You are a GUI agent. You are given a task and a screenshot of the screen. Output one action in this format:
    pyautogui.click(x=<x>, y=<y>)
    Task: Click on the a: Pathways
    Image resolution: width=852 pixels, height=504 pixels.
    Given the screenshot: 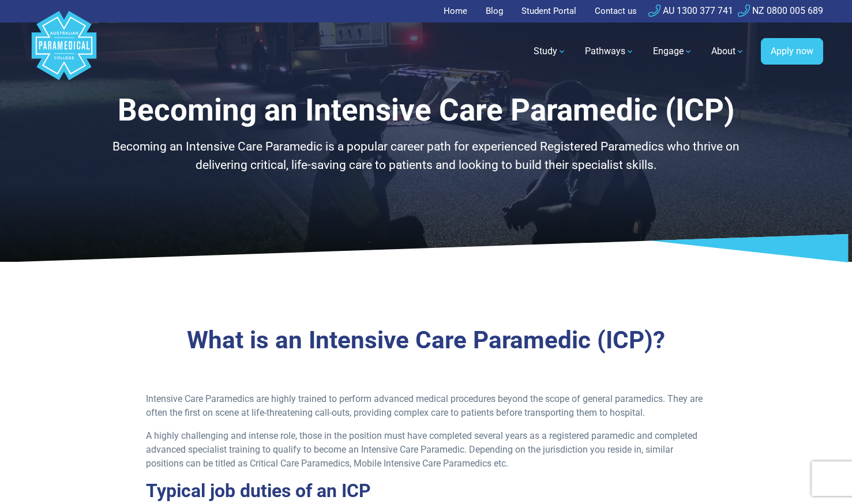 What is the action you would take?
    pyautogui.click(x=610, y=51)
    